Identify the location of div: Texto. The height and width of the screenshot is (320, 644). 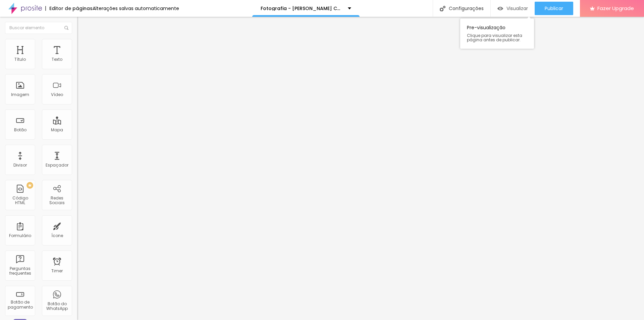
(57, 59).